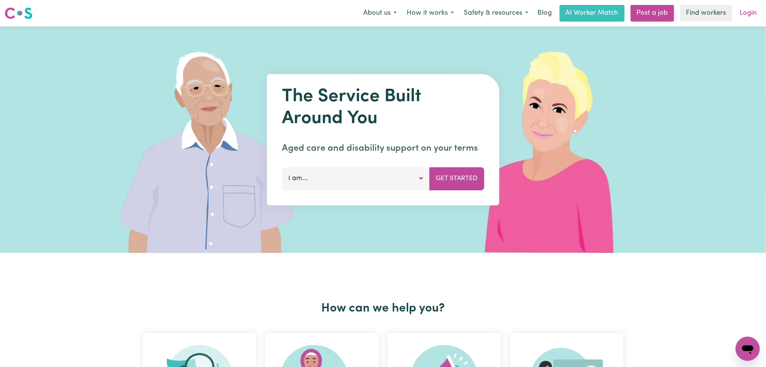 Image resolution: width=766 pixels, height=367 pixels. I want to click on button: How it works, so click(430, 13).